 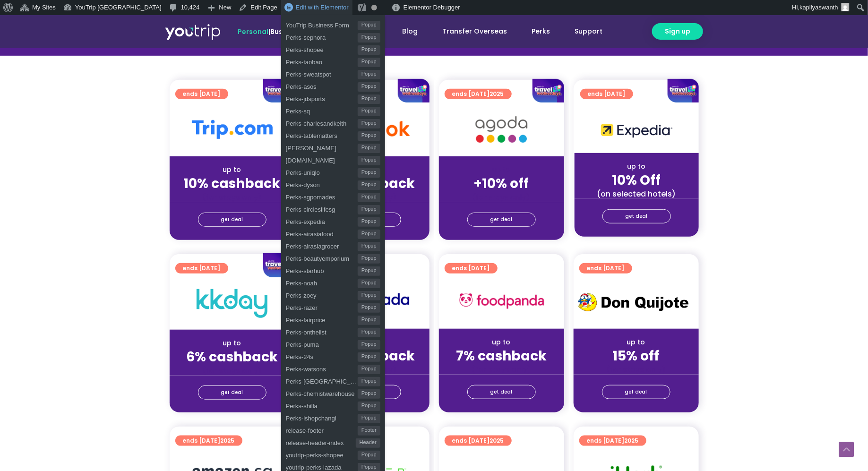 I want to click on a: Perks-asosPopup, so click(x=333, y=86).